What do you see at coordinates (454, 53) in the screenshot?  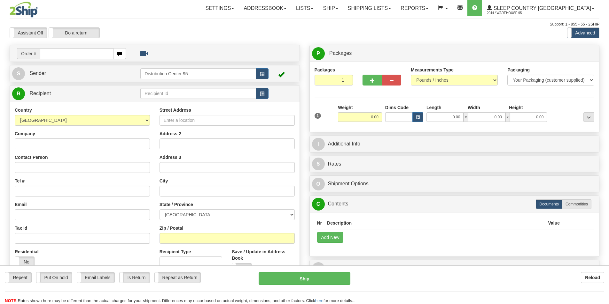 I see `a: P Packages` at bounding box center [454, 53].